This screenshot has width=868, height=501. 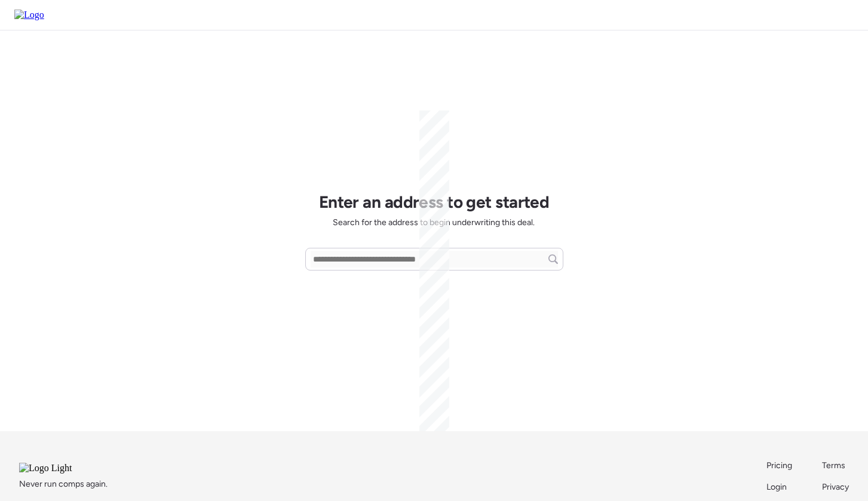 I want to click on h1: Enter an address to get started, so click(x=434, y=201).